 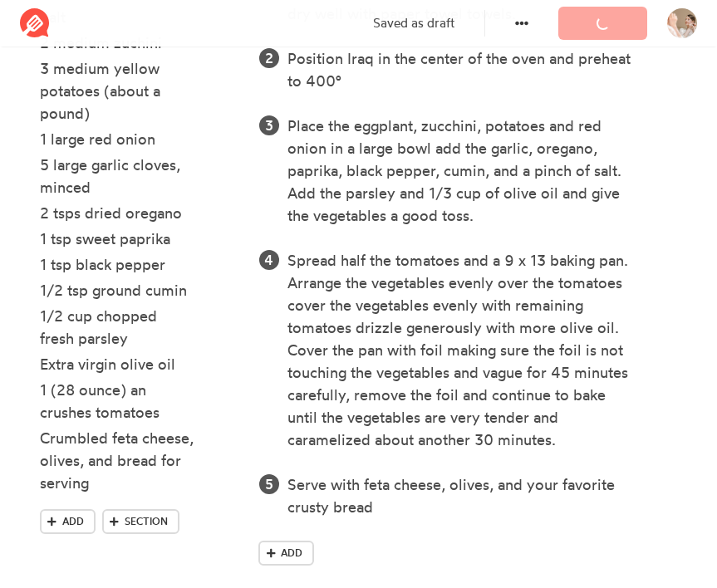 I want to click on img: User's avatar, so click(x=682, y=23).